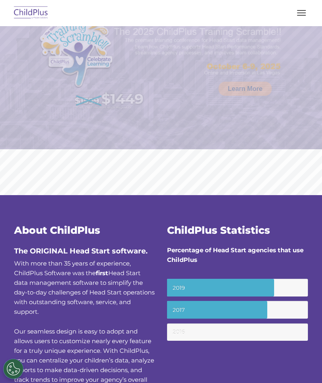 The image size is (322, 383). What do you see at coordinates (84, 287) in the screenshot?
I see `span: With more than 35 years of experience, ChildPlus Software was the Head Start data management soft...` at bounding box center [84, 287].